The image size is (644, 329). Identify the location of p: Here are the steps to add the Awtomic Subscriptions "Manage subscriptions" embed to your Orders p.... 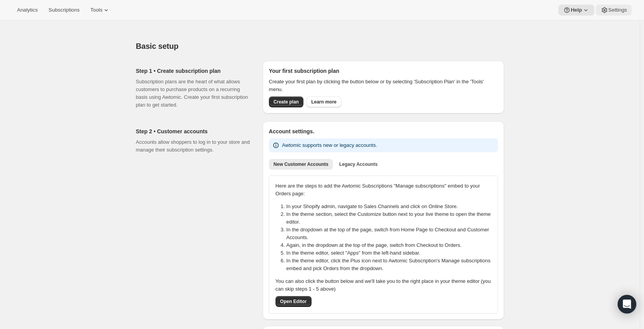
(383, 190).